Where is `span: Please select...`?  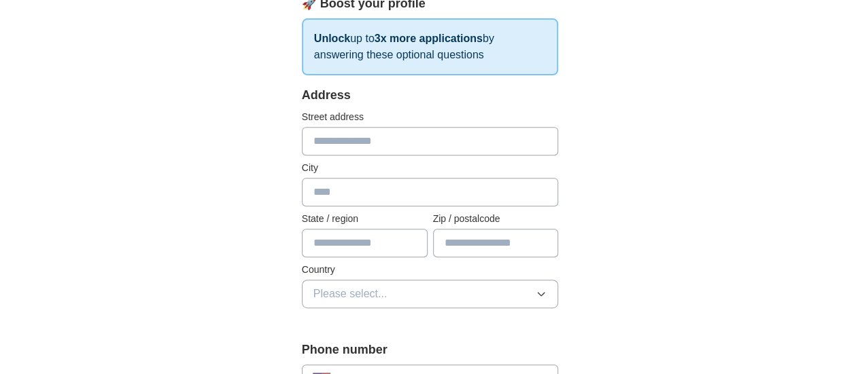
span: Please select... is located at coordinates (350, 294).